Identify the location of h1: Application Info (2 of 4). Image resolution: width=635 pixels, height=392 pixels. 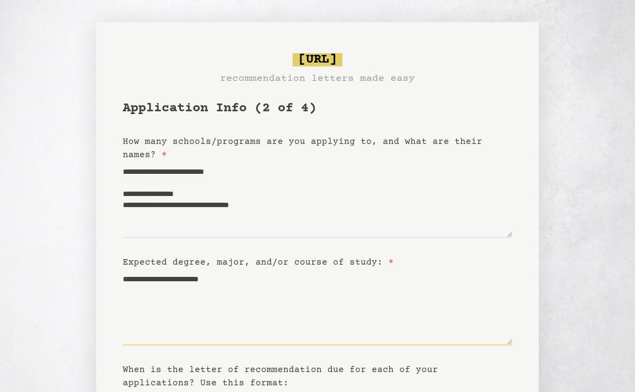
(318, 108).